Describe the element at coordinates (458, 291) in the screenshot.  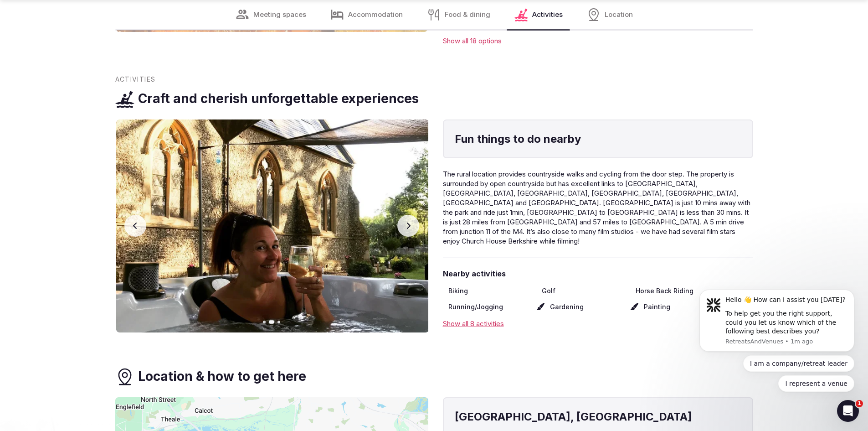
I see `span: Biking` at that location.